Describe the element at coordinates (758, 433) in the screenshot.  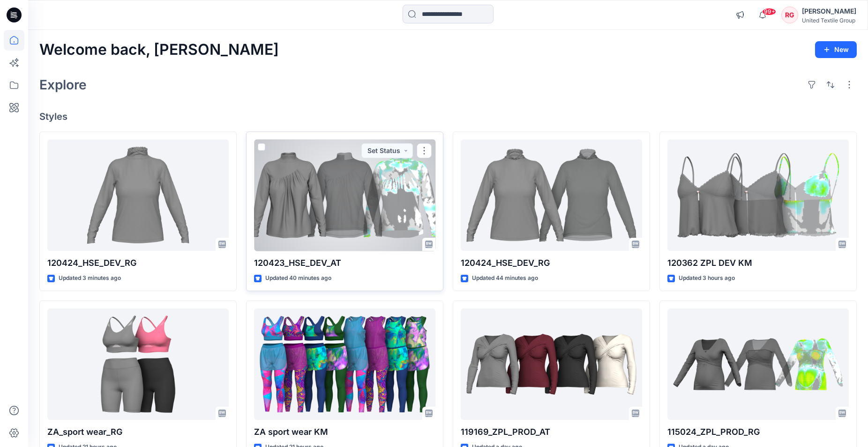
I see `p: 115024_ZPL_PROD_RG` at that location.